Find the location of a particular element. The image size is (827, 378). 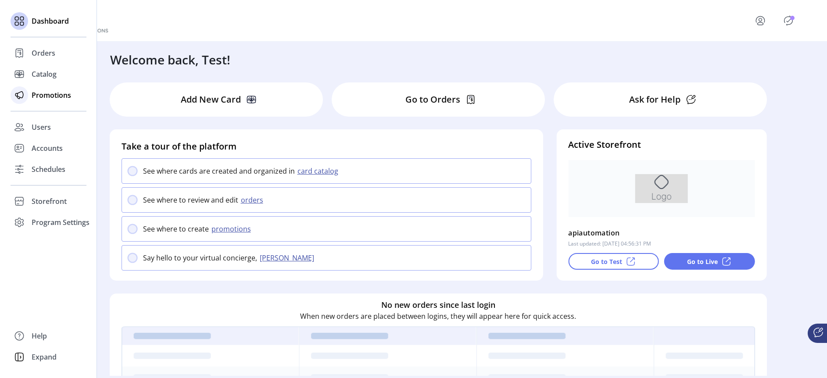

p: Go to Live is located at coordinates (702, 261).